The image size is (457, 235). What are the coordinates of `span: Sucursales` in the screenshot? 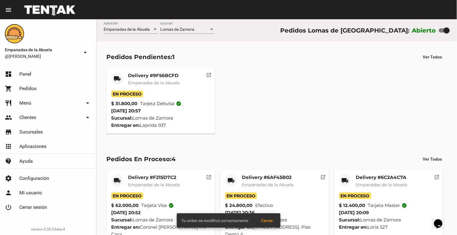 It's located at (31, 132).